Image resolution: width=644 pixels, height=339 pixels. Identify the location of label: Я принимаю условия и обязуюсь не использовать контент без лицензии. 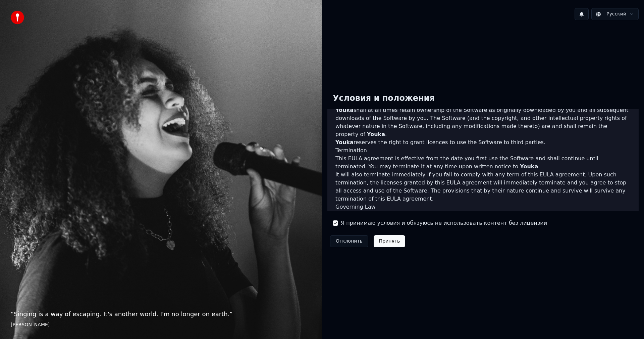
(444, 223).